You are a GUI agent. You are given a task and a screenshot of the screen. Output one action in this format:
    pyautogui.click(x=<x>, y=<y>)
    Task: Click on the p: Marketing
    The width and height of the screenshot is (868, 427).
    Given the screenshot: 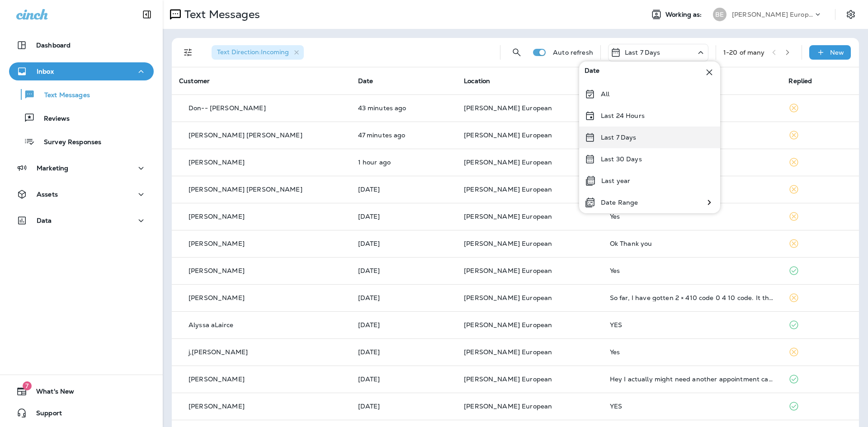 What is the action you would take?
    pyautogui.click(x=53, y=168)
    